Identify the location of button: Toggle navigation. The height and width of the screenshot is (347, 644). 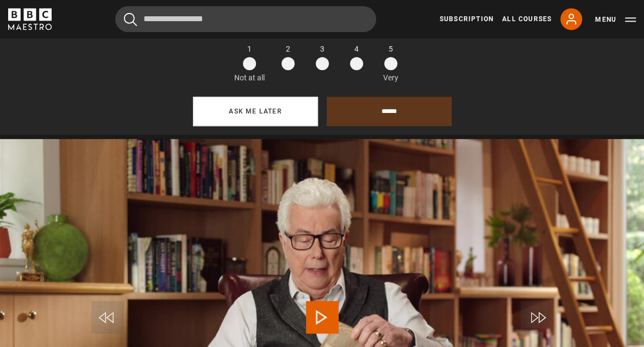
(615, 19).